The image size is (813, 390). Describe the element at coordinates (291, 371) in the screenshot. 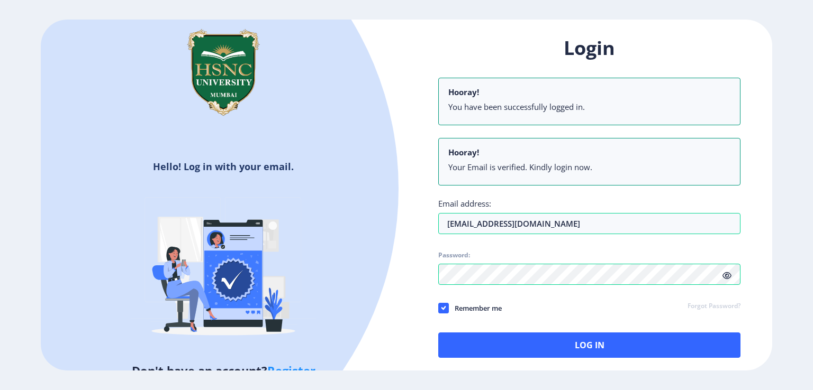

I see `a: Register` at that location.